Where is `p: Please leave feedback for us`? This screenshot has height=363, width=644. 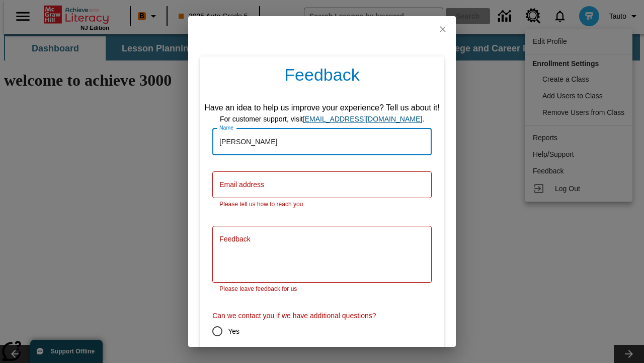 p: Please leave feedback for us is located at coordinates (322, 289).